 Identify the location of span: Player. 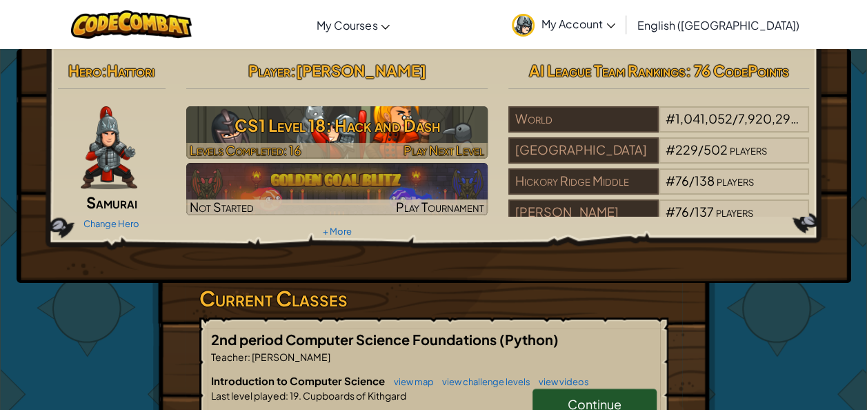
(268, 70).